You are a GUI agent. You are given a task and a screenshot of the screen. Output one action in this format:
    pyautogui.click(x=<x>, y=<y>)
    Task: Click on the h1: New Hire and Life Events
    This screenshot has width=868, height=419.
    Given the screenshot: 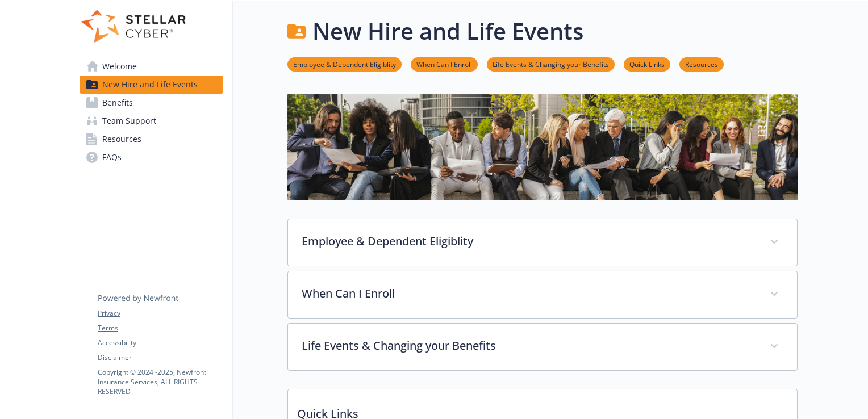 What is the action you would take?
    pyautogui.click(x=447, y=31)
    